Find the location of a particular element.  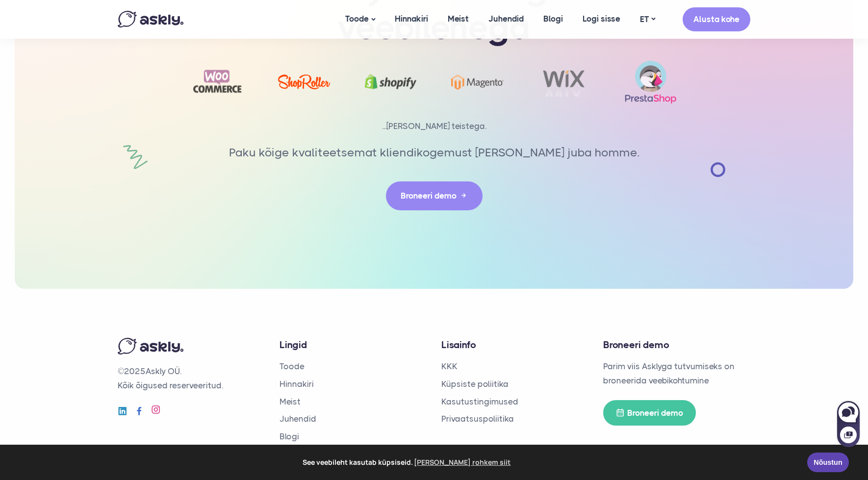

img: Woocommerce is located at coordinates (217, 82).